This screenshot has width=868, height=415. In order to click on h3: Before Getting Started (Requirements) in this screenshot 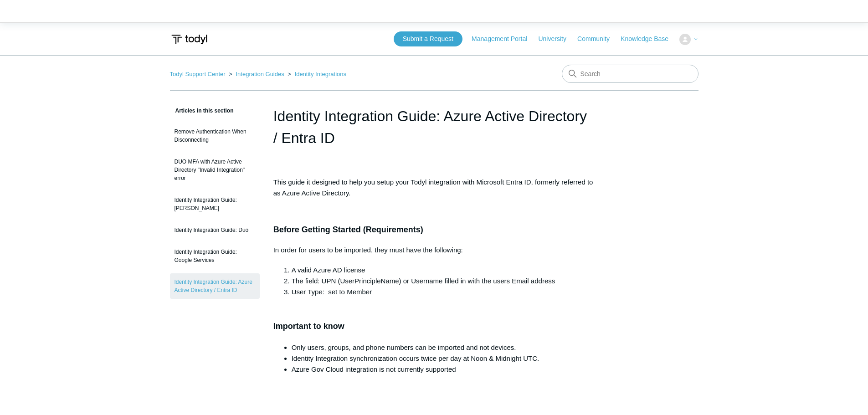, I will do `click(434, 230)`.